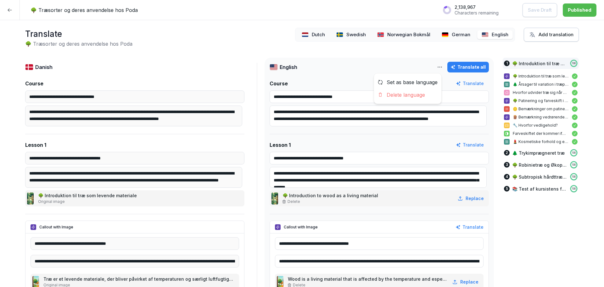  I want to click on div: Set as base language, so click(408, 82).